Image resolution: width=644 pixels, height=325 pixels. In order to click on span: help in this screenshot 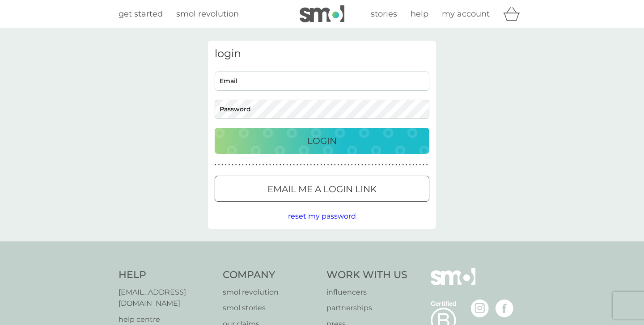, I will do `click(420, 14)`.